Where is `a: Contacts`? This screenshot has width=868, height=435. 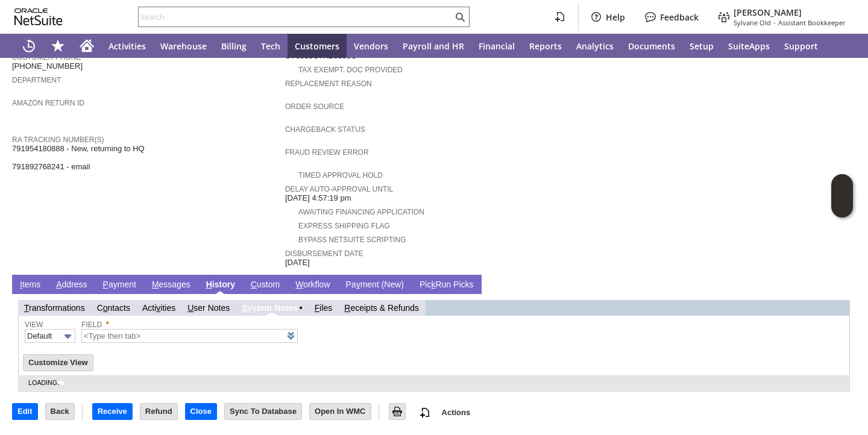 a: Contacts is located at coordinates (113, 308).